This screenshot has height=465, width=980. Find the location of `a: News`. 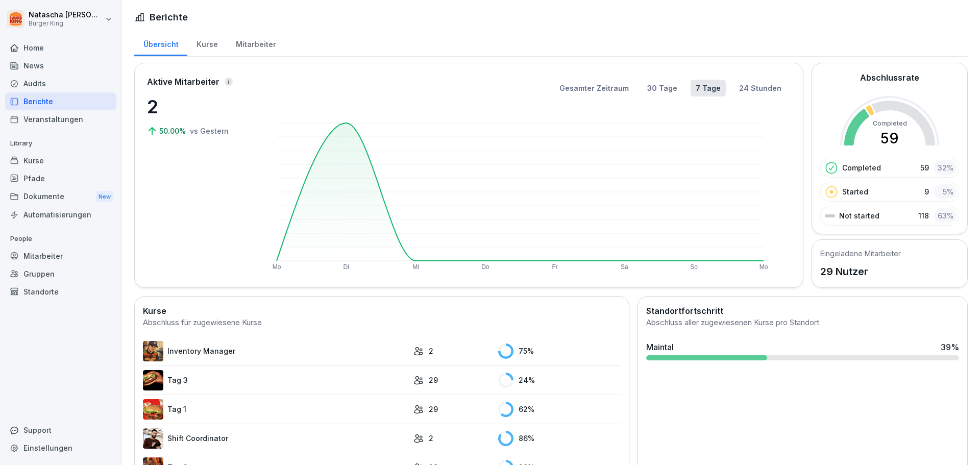

a: News is located at coordinates (61, 66).